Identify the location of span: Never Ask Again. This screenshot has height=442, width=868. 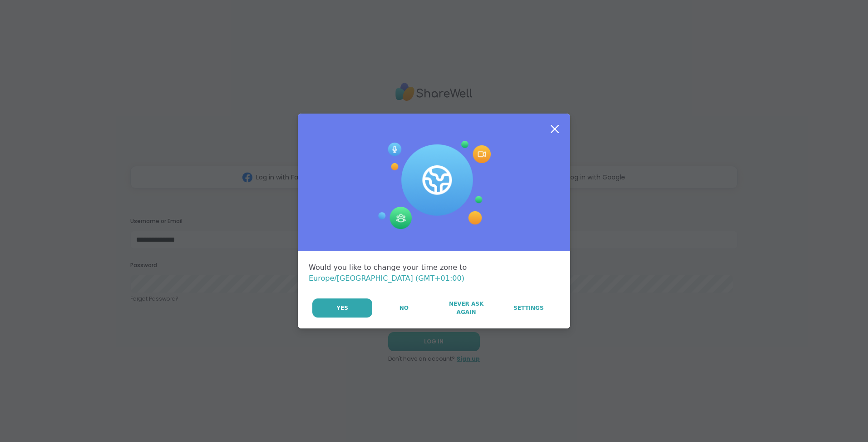
(466, 308).